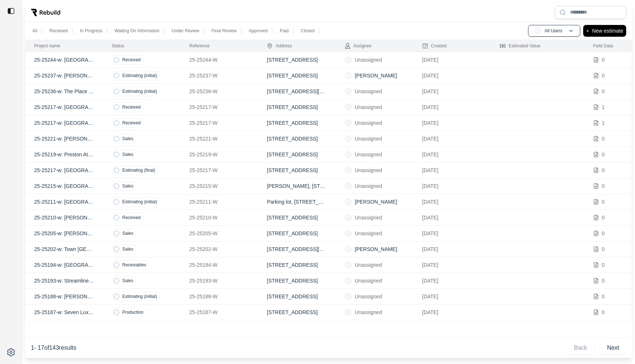 The image size is (635, 364). Describe the element at coordinates (307, 31) in the screenshot. I see `p: Closed` at that location.